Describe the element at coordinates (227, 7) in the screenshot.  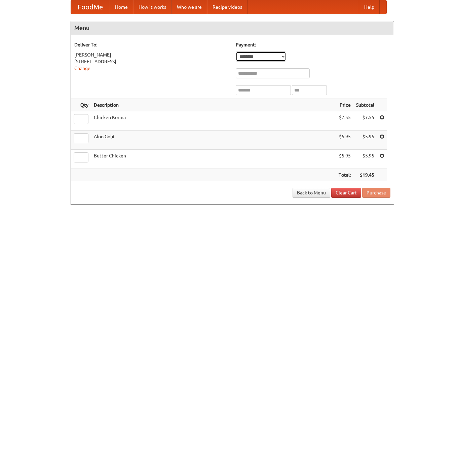
I see `a: Recipe videos` at that location.